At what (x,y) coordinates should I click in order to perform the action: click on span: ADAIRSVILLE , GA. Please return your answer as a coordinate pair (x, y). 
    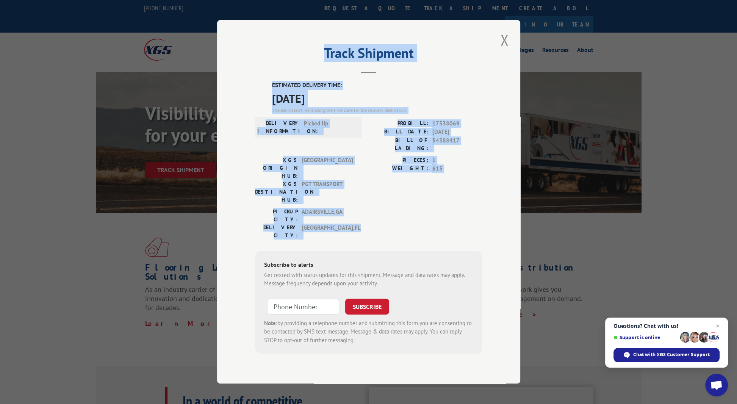
    Looking at the image, I should click on (327, 216).